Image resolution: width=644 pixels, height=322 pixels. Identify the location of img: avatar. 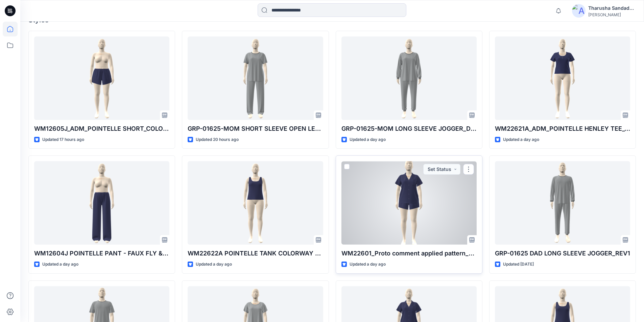
(578, 11).